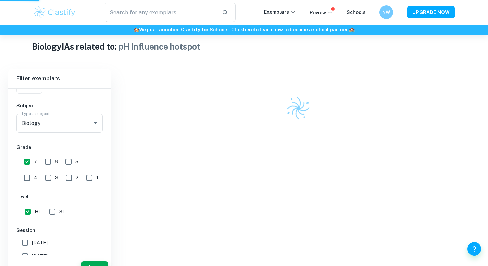  I want to click on span: 5, so click(77, 162).